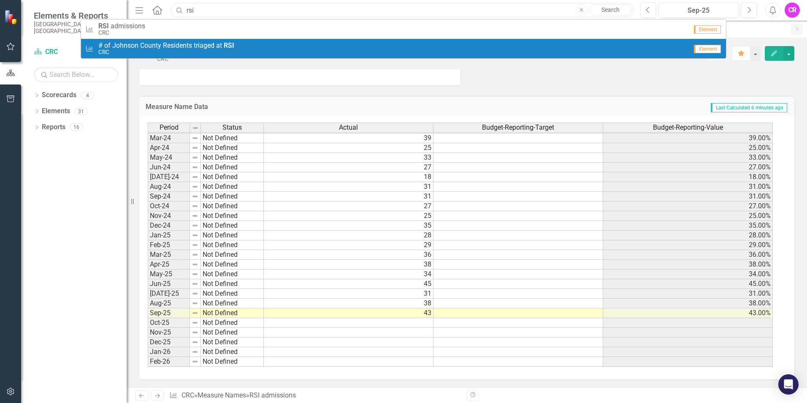 Image resolution: width=807 pixels, height=403 pixels. Describe the element at coordinates (169, 187) in the screenshot. I see `td: Aug-24` at that location.